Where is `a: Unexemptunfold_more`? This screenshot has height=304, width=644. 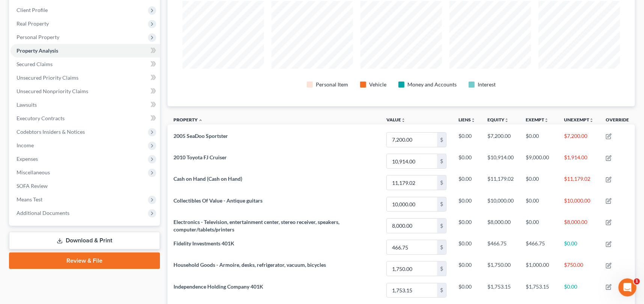 a: Unexemptunfold_more is located at coordinates (579, 119).